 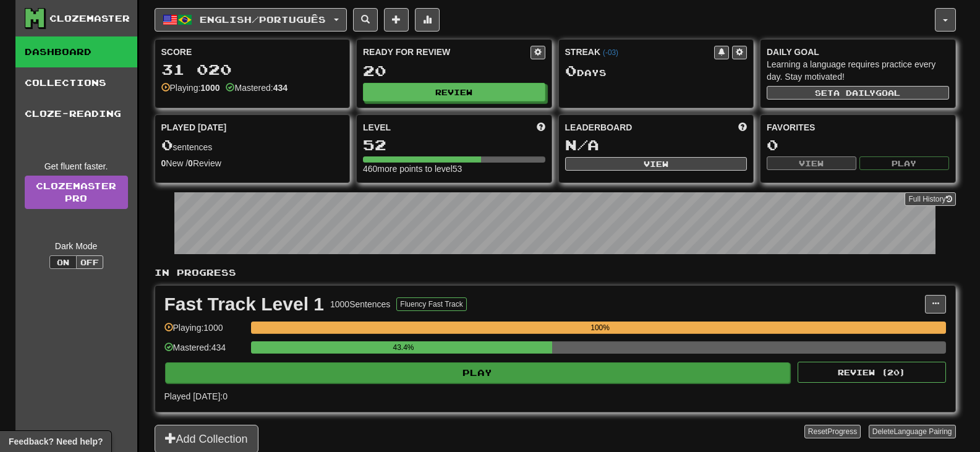 I want to click on div: 31 020, so click(x=252, y=69).